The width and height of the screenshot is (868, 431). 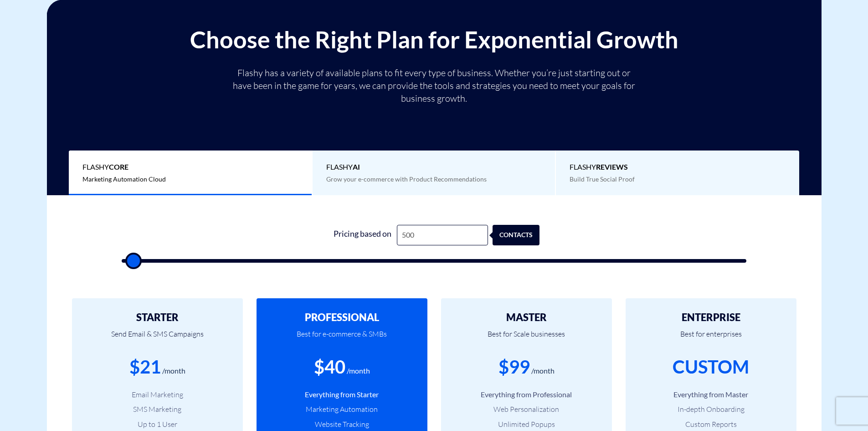 What do you see at coordinates (711, 367) in the screenshot?
I see `div: CUSTOM` at bounding box center [711, 367].